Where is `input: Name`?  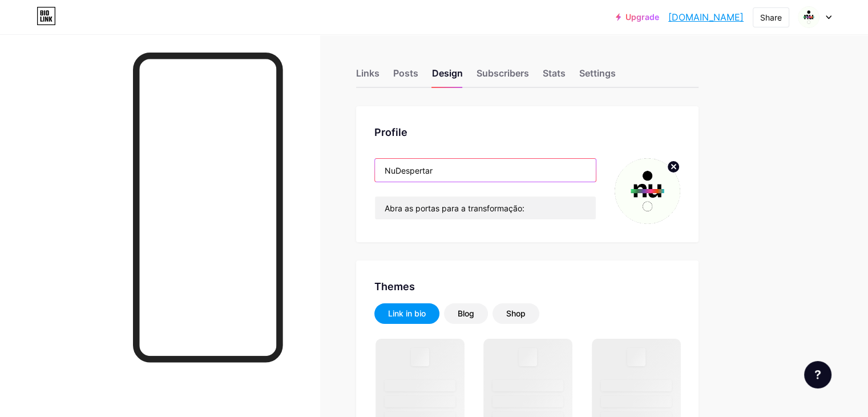 input: Name is located at coordinates (485, 170).